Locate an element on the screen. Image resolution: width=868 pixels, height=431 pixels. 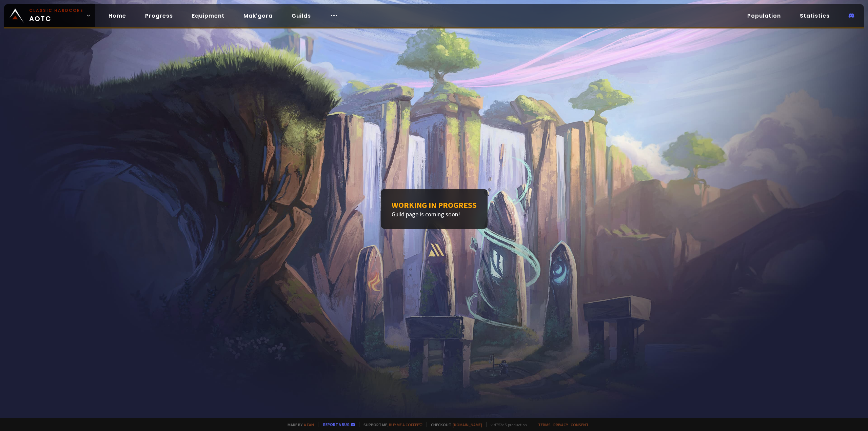
a: Statistics is located at coordinates (815, 15).